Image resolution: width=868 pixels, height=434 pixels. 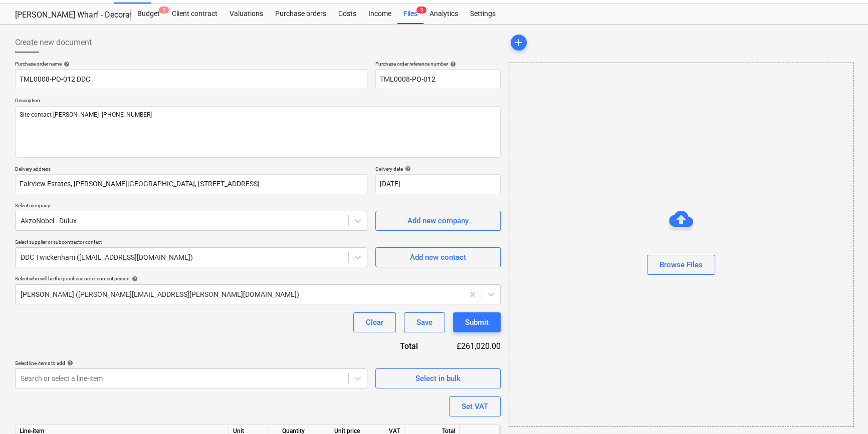 What do you see at coordinates (301, 14) in the screenshot?
I see `div: Purchase orders` at bounding box center [301, 14].